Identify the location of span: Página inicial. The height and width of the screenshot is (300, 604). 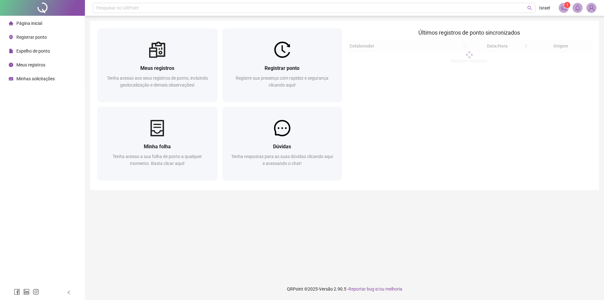
(29, 23).